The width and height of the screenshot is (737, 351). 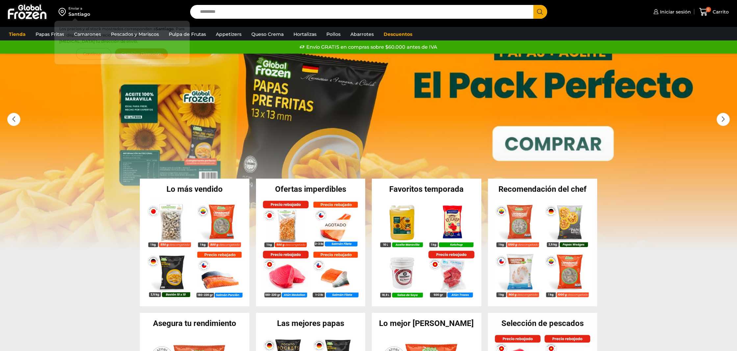 I want to click on p: Los precios y el stock mostrados corresponden a . Para ver disponibilidad y precios en otras regi..., so click(x=122, y=35).